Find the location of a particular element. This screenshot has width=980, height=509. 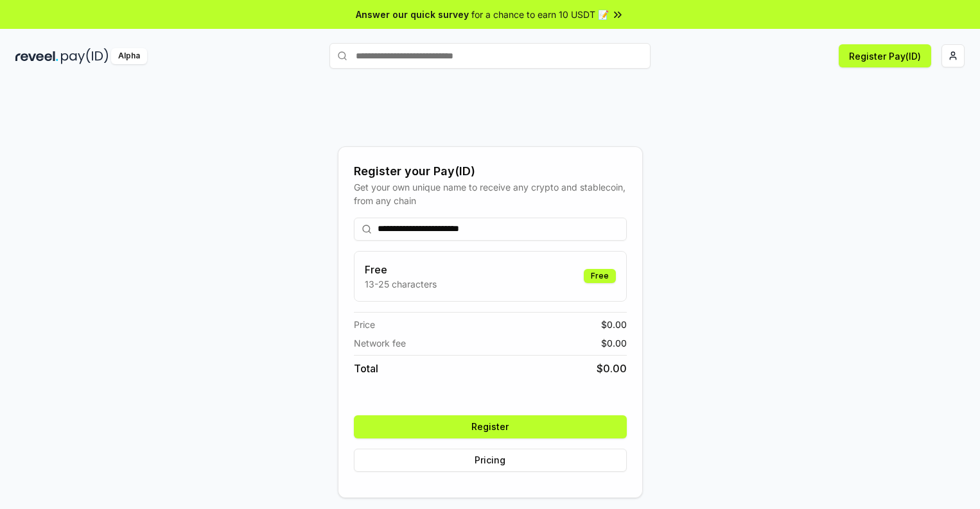

div: Alpha is located at coordinates (129, 56).